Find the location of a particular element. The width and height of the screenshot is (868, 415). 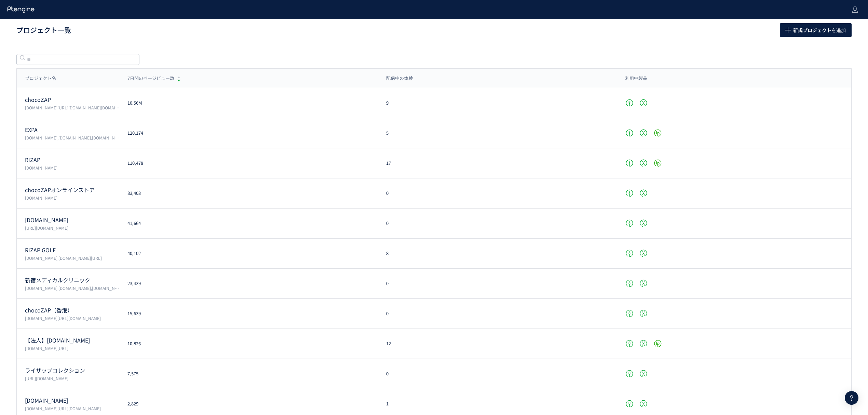

h1: プロジェクト一覧 is located at coordinates (390, 30).